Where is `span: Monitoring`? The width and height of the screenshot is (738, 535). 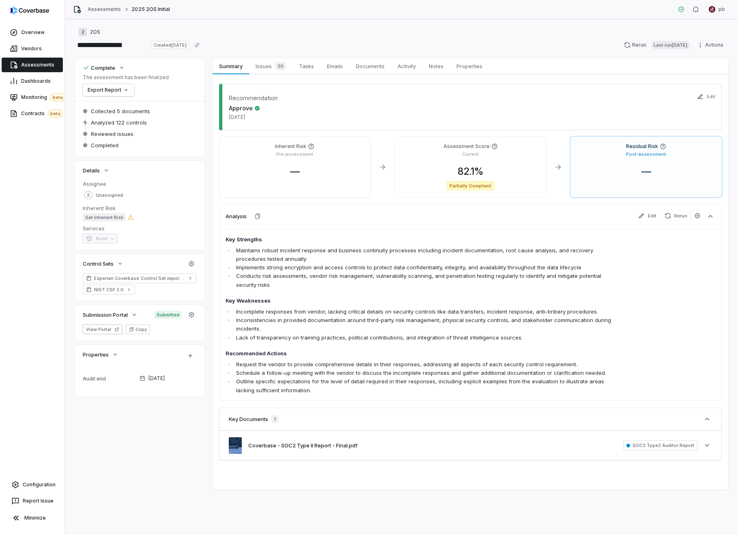
span: Monitoring is located at coordinates (43, 97).